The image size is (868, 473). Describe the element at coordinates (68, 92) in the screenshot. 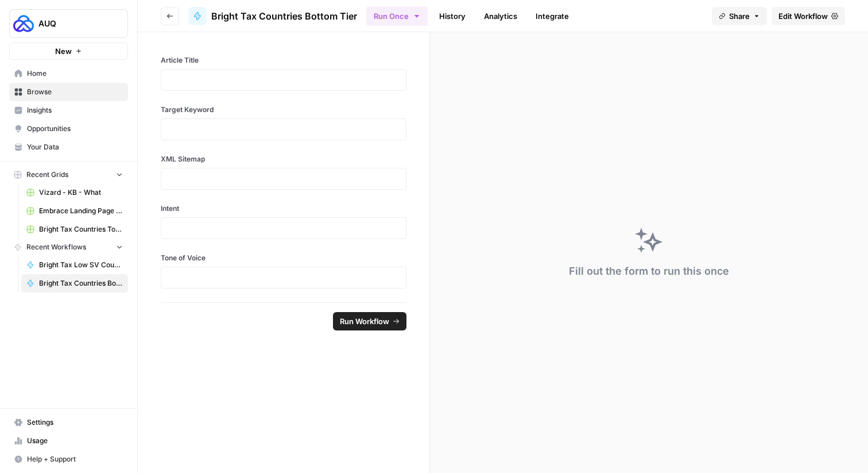

I see `a: Browse` at that location.